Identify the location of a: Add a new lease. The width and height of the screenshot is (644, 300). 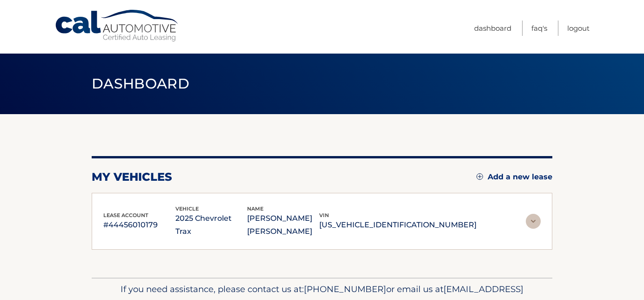
(514, 177).